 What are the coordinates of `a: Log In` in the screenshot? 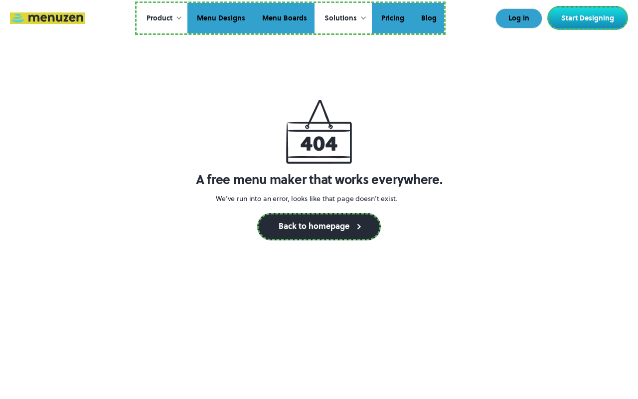 It's located at (519, 18).